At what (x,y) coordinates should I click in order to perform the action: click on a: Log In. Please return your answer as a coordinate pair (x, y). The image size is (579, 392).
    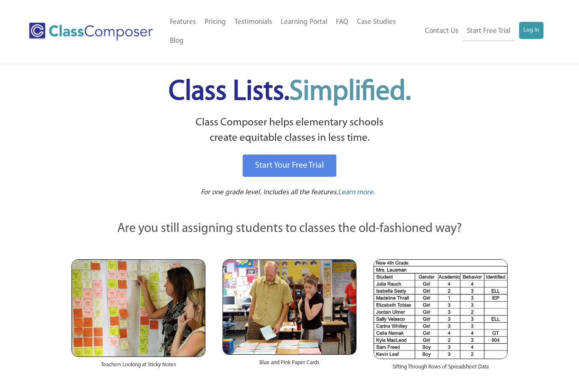
    Looking at the image, I should click on (531, 30).